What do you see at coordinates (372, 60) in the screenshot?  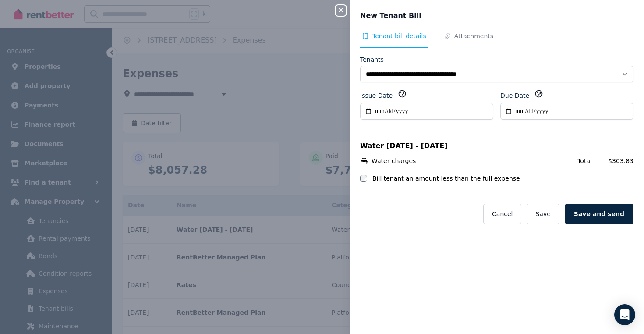 I see `label: Tenants` at bounding box center [372, 60].